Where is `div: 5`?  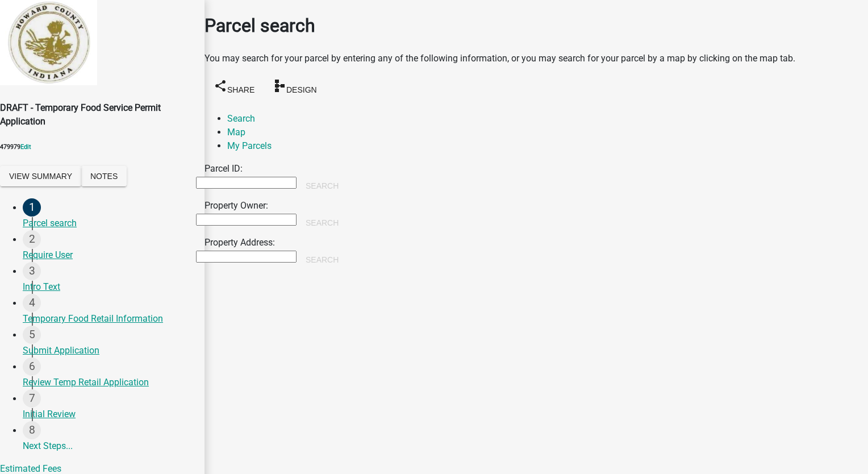
div: 5 is located at coordinates (32, 334).